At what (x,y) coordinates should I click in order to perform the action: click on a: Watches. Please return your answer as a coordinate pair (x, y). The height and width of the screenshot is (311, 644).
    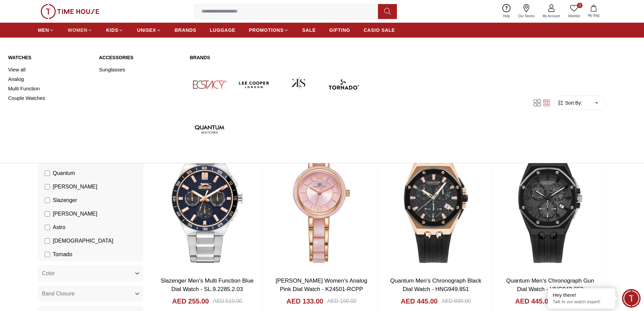
    Looking at the image, I should click on (49, 57).